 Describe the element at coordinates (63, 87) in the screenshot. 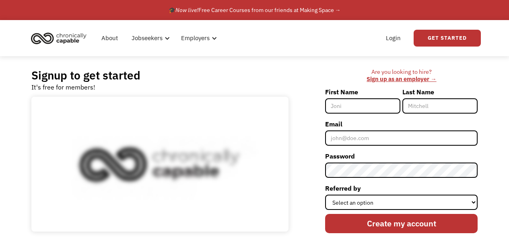

I see `div: It's free for members!` at that location.